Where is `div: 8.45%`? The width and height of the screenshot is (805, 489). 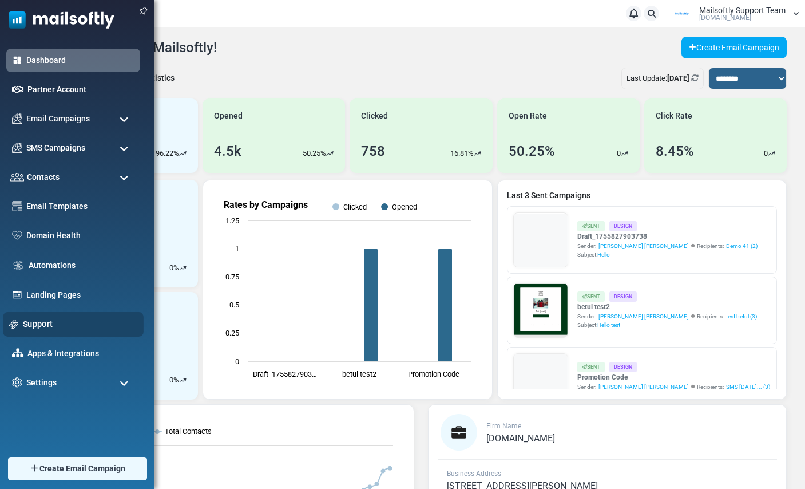
div: 8.45% is located at coordinates (675, 151).